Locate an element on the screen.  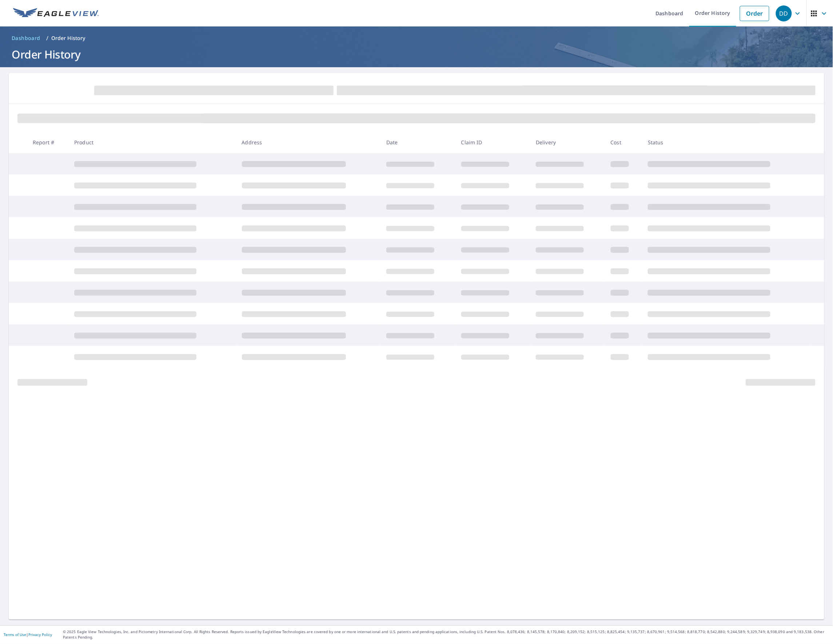
th: Delivery is located at coordinates (567, 142).